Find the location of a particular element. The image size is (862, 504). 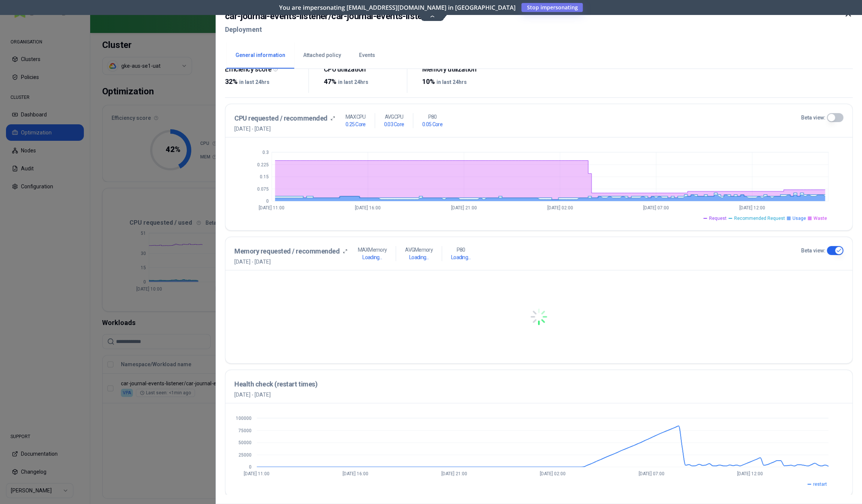

span: restart is located at coordinates (820, 484).